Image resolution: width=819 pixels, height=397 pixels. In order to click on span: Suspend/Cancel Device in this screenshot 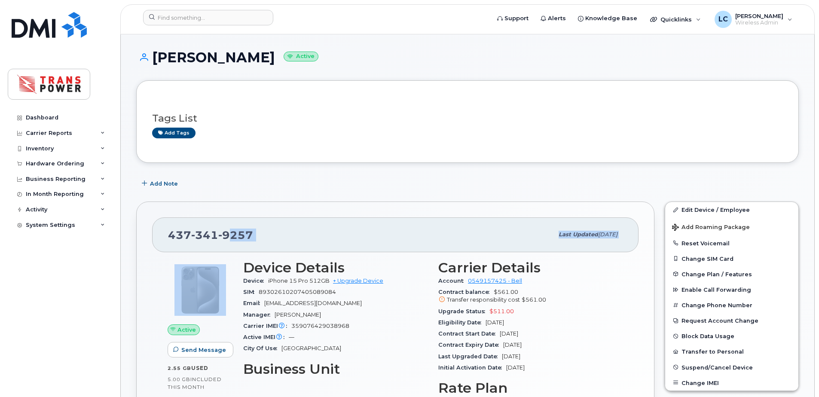, I will do `click(718, 367)`.